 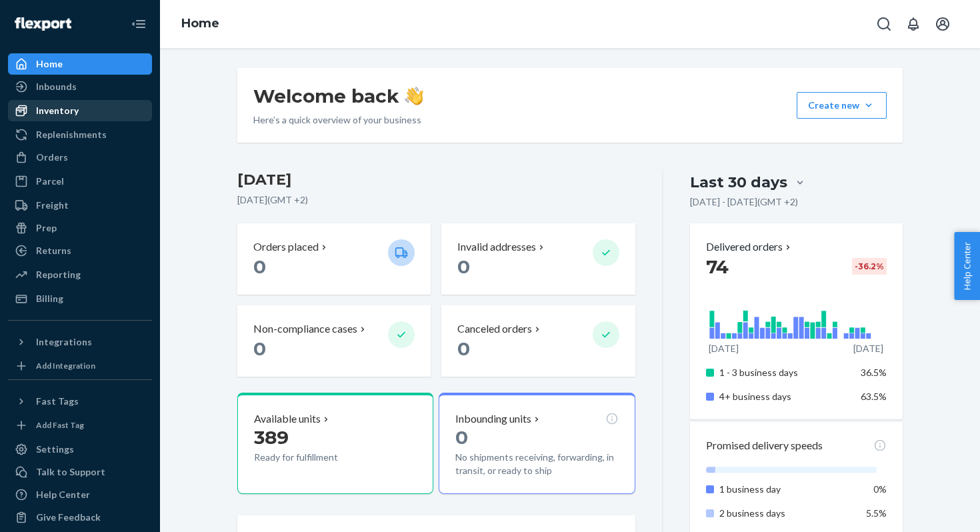 I want to click on div: Inbounds, so click(x=56, y=87).